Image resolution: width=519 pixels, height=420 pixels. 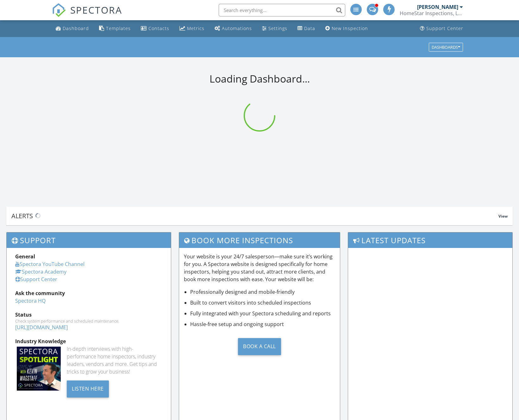 I want to click on div: Check system performance and scheduled maintenance., so click(x=89, y=321).